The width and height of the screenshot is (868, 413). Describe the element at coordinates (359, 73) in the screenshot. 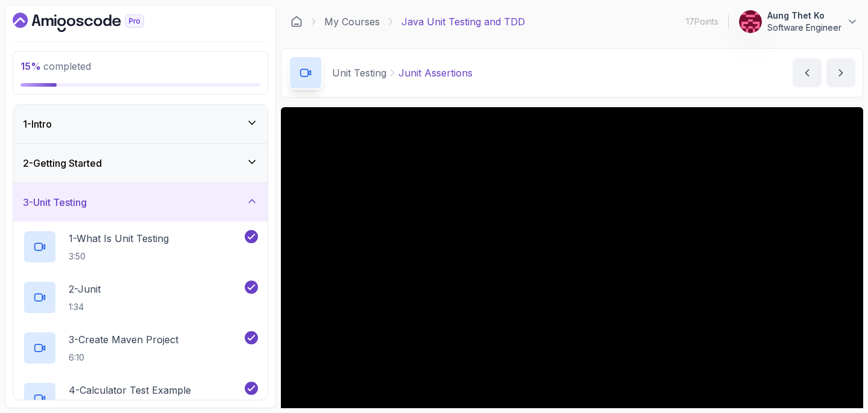

I see `p: Unit Testing` at that location.